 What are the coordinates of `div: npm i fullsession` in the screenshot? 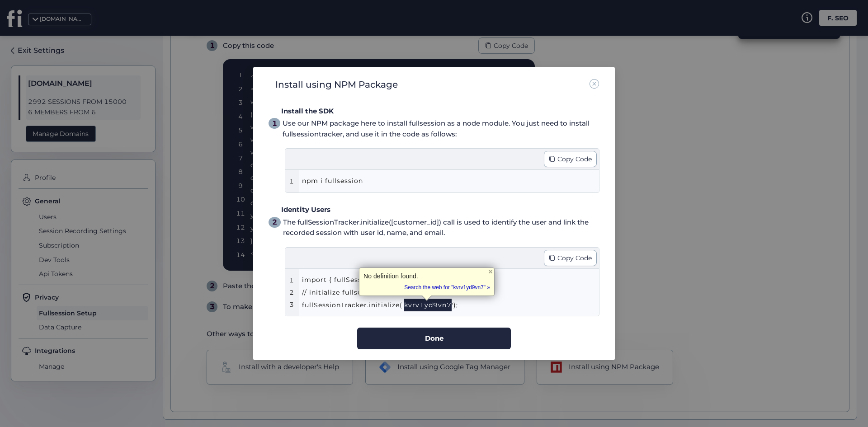 It's located at (433, 181).